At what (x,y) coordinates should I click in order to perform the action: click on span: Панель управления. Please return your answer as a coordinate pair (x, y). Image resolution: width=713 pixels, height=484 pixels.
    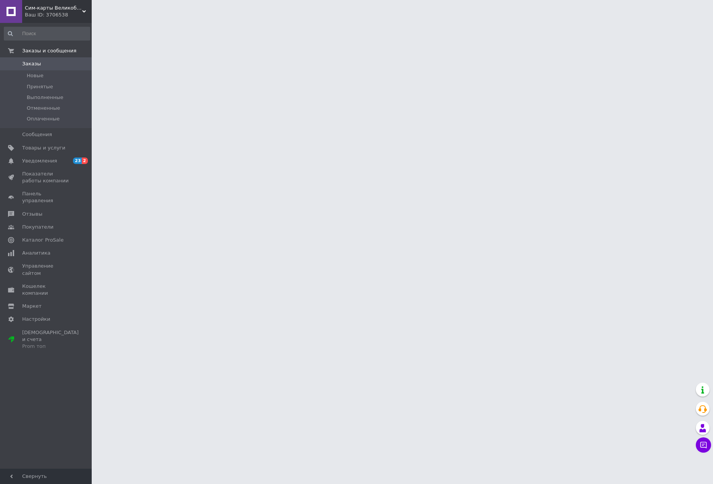
    Looking at the image, I should click on (46, 197).